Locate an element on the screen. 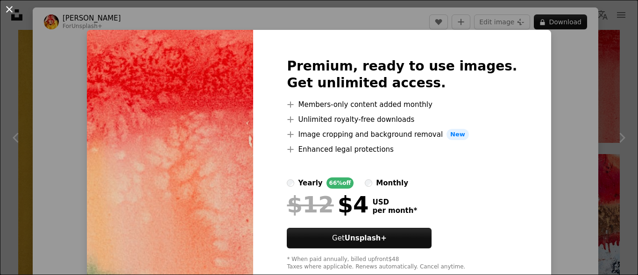  li: Unlimited royalty-free downloads is located at coordinates (402, 120).